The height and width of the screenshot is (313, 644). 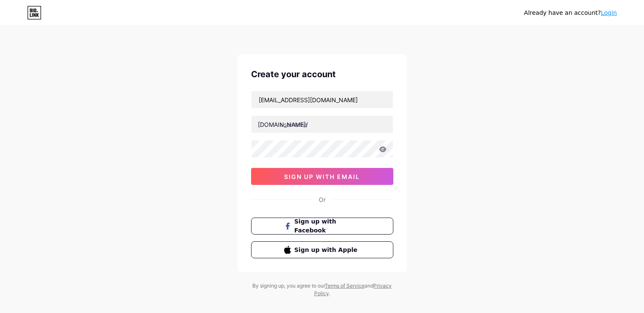 What do you see at coordinates (571, 13) in the screenshot?
I see `div: Already have an account?` at bounding box center [571, 13].